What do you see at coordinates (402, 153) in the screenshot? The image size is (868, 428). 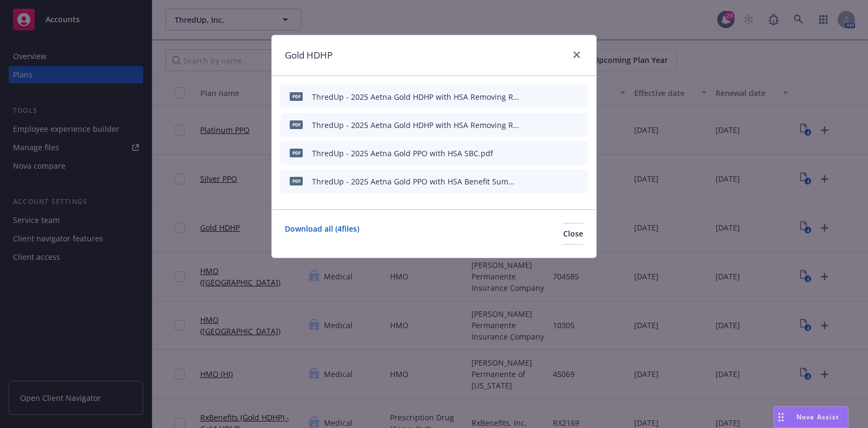 I see `div: ThredUp - 2025 Aetna Gold PPO with HSA SBC.pdf` at bounding box center [402, 153].